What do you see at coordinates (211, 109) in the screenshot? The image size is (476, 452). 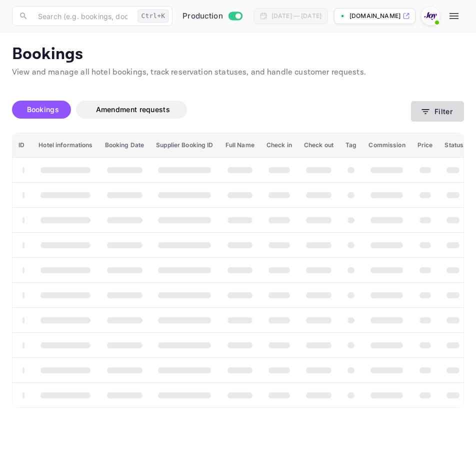 I see `div: account-settings tabs` at bounding box center [211, 109].